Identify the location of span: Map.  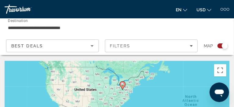
(208, 46).